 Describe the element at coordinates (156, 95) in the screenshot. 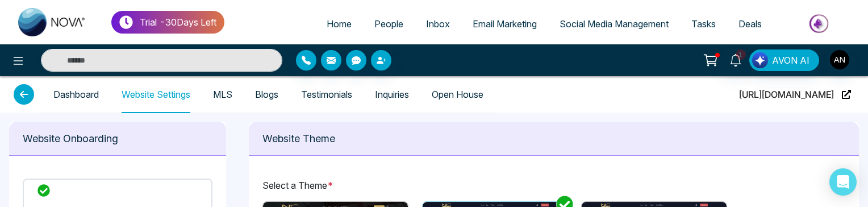

I see `a: Website Settings` at that location.